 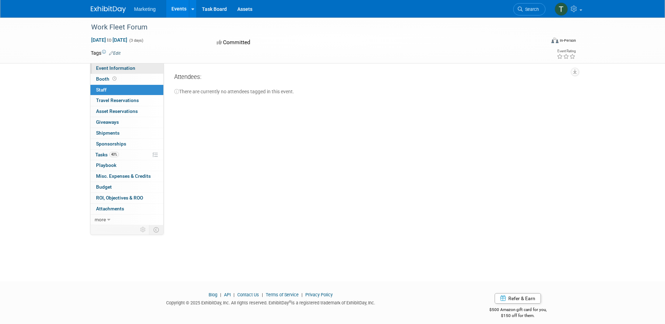 I want to click on span: Giveaways, so click(x=107, y=122).